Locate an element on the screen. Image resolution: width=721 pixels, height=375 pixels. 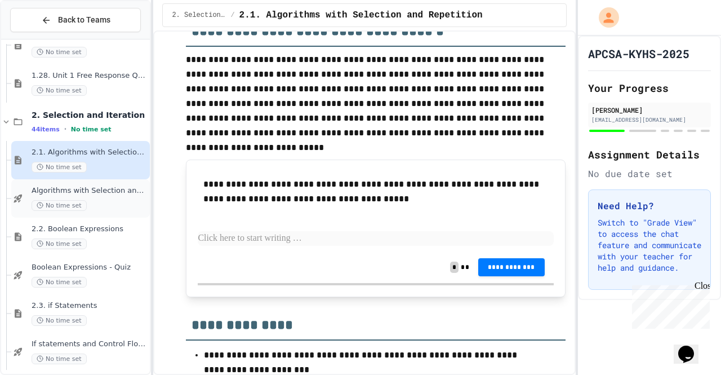
h3: Need Help? is located at coordinates (650, 206).